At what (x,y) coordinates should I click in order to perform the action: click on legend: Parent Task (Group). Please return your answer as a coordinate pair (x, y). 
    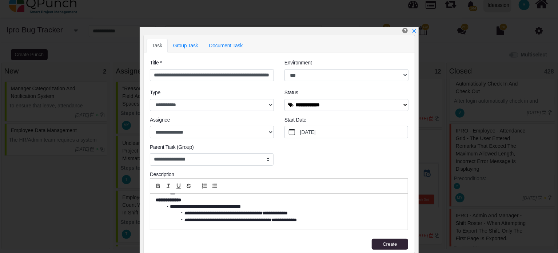
    Looking at the image, I should click on (212, 148).